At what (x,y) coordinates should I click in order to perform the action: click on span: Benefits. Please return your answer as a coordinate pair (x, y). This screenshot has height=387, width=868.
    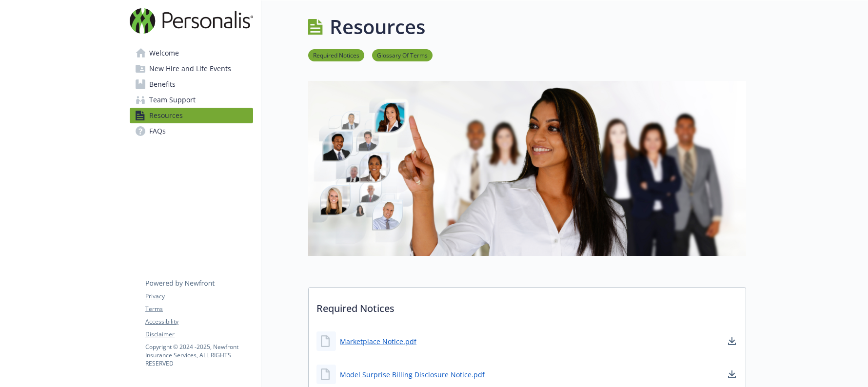
    Looking at the image, I should click on (162, 85).